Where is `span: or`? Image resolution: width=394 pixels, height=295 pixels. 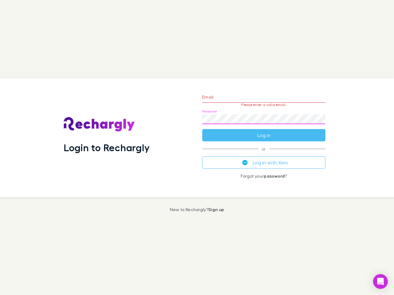
span: or is located at coordinates (263, 149).